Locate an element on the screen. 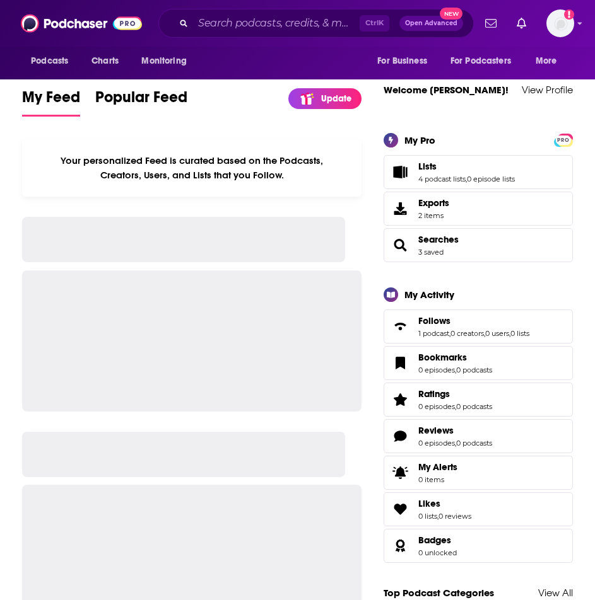 Image resolution: width=595 pixels, height=600 pixels. a: Charts is located at coordinates (105, 61).